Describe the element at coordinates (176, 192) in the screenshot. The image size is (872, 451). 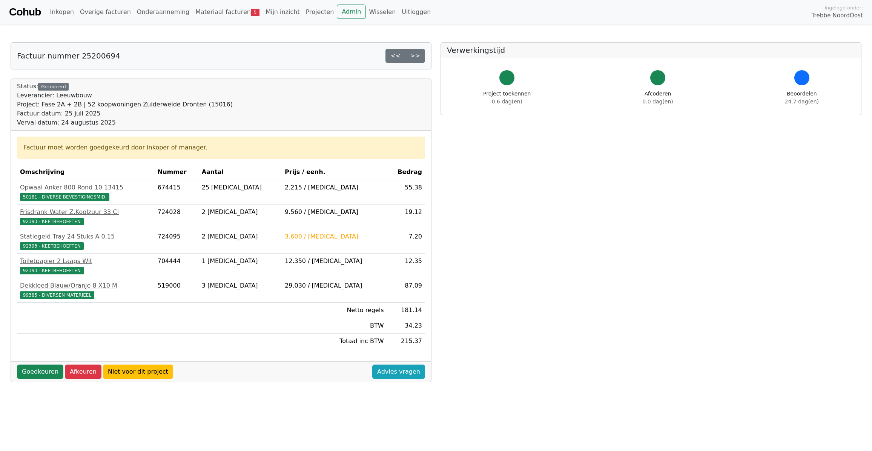
I see `td: 674415` at that location.